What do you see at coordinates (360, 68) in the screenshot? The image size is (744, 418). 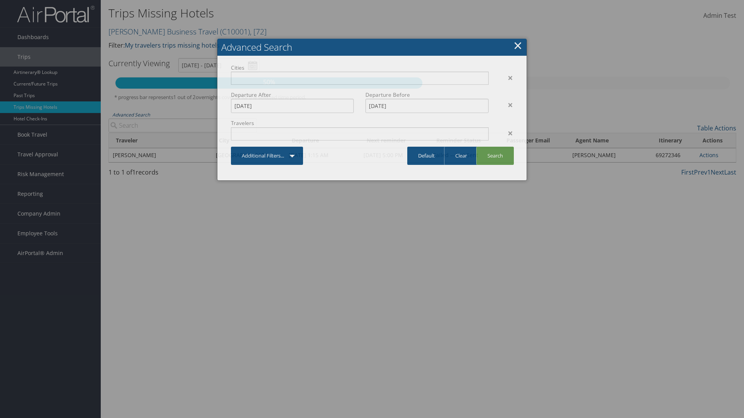 I see `label: Cities` at bounding box center [360, 68].